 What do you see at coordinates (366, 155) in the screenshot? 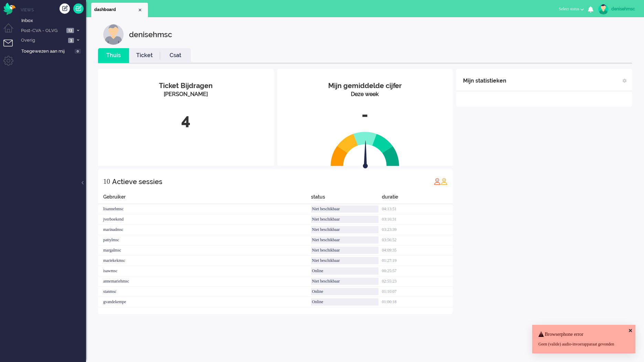
I see `img: arrow.svg` at bounding box center [366, 155].